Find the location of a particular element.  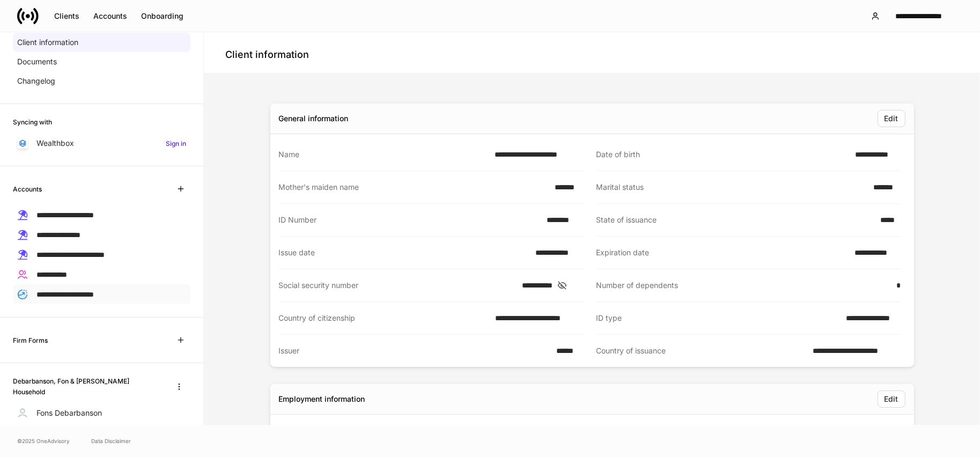

div: Clients is located at coordinates (67, 16).